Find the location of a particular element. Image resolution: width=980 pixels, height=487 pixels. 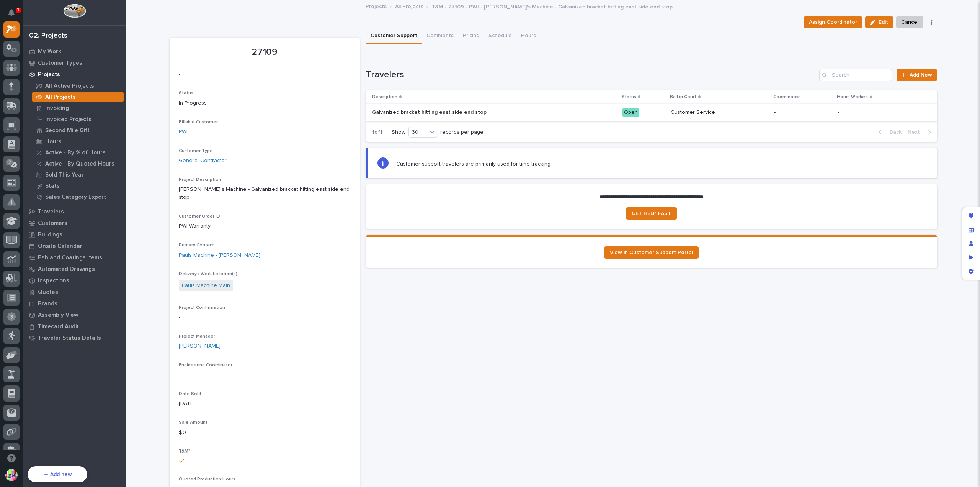

p: records per page is located at coordinates (462, 132).